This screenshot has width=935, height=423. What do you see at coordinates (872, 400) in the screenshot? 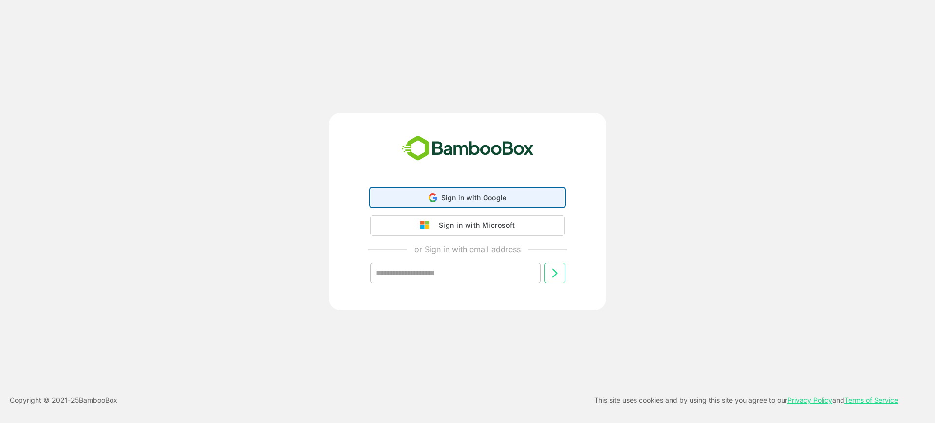
I see `a: Terms of Service` at bounding box center [872, 400].